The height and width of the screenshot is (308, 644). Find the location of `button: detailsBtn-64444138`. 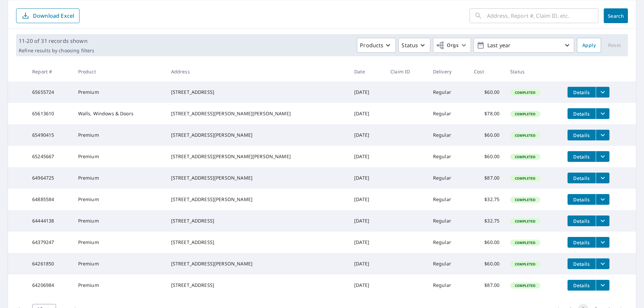

button: detailsBtn-64444138 is located at coordinates (582, 221).